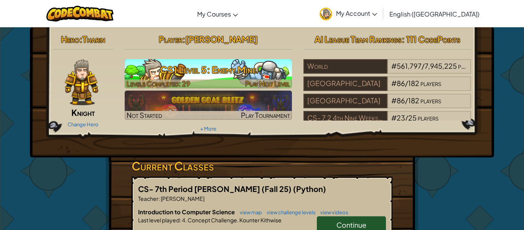  What do you see at coordinates (210, 220) in the screenshot?
I see `span: 4. Concept Challenge.` at bounding box center [210, 220].